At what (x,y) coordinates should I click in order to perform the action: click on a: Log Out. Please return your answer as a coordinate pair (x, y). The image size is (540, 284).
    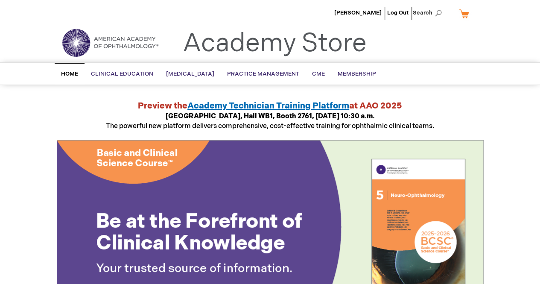
    Looking at the image, I should click on (398, 13).